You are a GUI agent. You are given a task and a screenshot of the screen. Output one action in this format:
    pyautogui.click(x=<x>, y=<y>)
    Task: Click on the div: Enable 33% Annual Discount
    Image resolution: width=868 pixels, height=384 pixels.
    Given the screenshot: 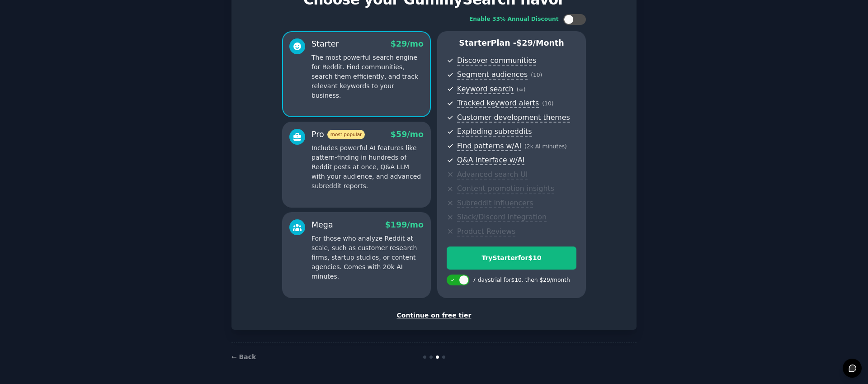 What is the action you would take?
    pyautogui.click(x=514, y=19)
    